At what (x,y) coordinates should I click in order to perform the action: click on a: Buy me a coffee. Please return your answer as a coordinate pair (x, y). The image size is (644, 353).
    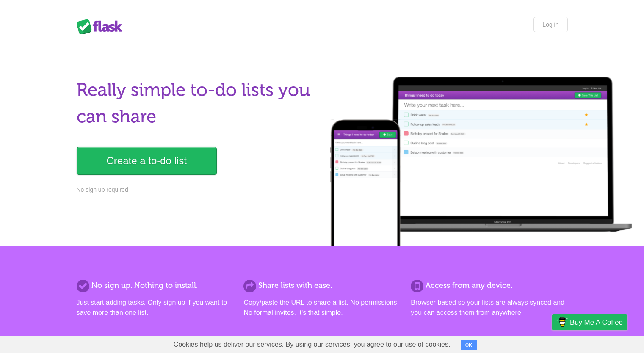
    Looking at the image, I should click on (589, 322).